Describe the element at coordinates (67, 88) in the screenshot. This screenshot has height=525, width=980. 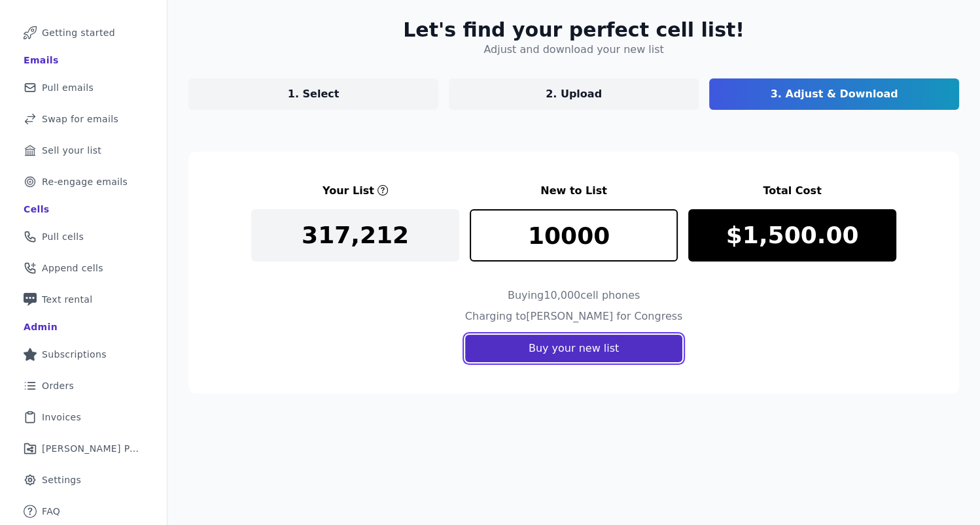
I see `span: Pull emails` at that location.